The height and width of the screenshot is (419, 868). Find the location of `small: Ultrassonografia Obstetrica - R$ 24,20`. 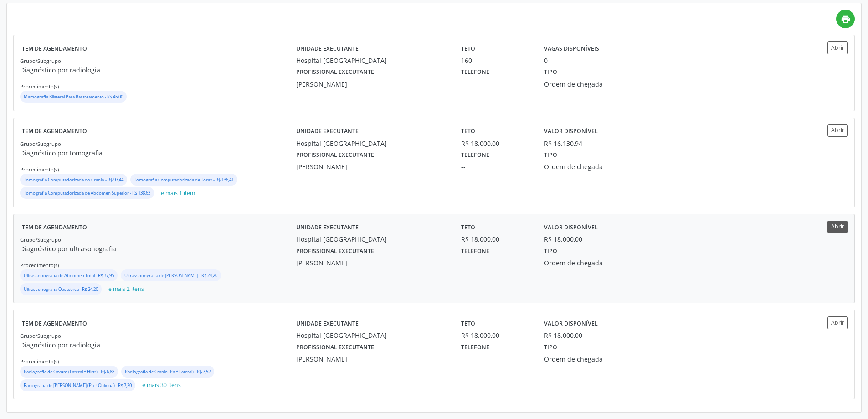

small: Ultrassonografia Obstetrica - R$ 24,20 is located at coordinates (60, 289).